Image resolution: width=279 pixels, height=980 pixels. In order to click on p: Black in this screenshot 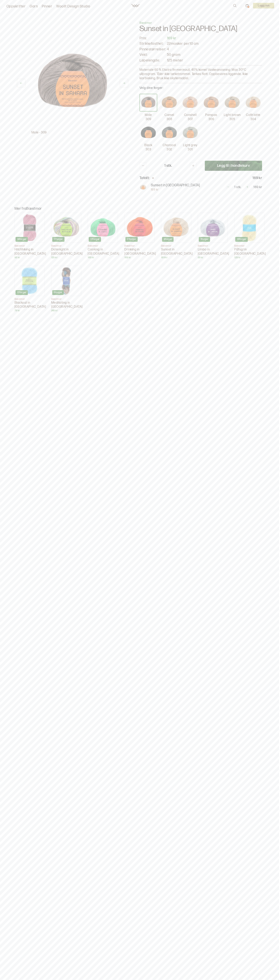, I will do `click(148, 146)`.